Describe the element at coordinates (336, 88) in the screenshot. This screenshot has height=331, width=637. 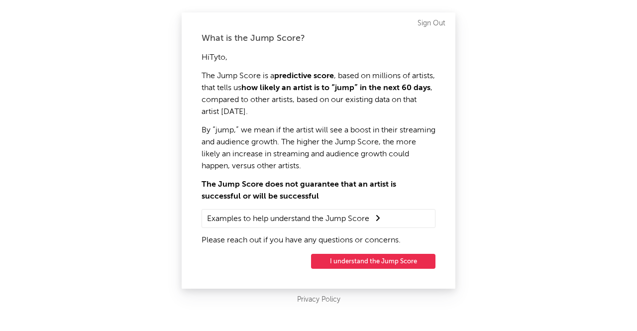
I see `strong: how likely an artist is to “jump” in the next 60 days` at that location.